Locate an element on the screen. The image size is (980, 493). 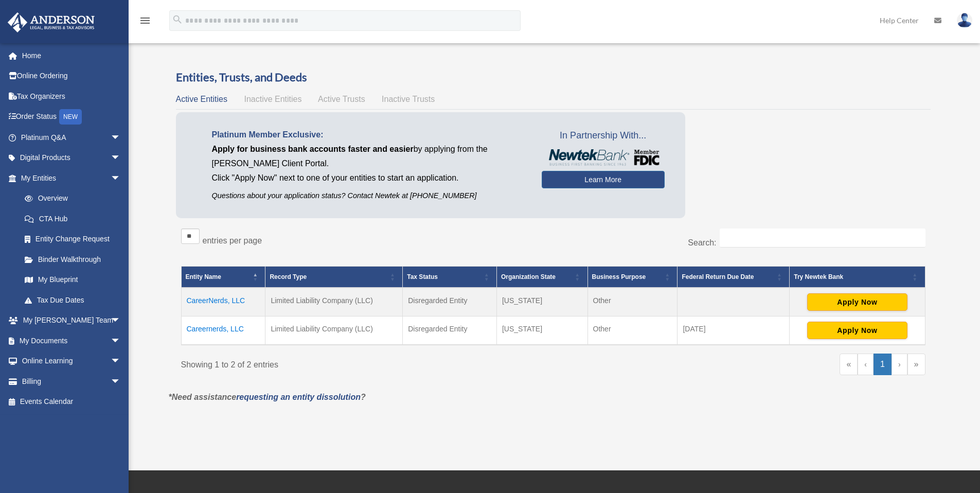
a: First is located at coordinates (848, 364).